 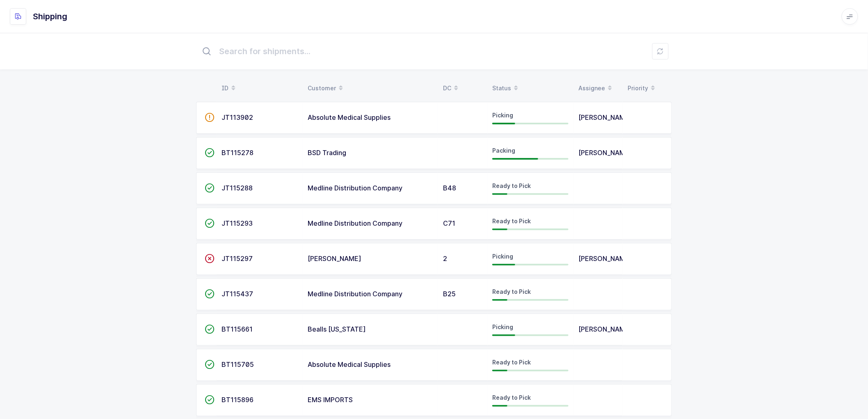 I want to click on span: BT115278, so click(x=238, y=153).